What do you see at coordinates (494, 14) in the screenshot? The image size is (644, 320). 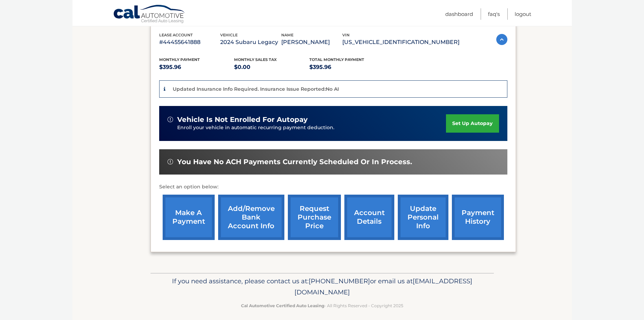 I see `a: FAQ's` at bounding box center [494, 14].